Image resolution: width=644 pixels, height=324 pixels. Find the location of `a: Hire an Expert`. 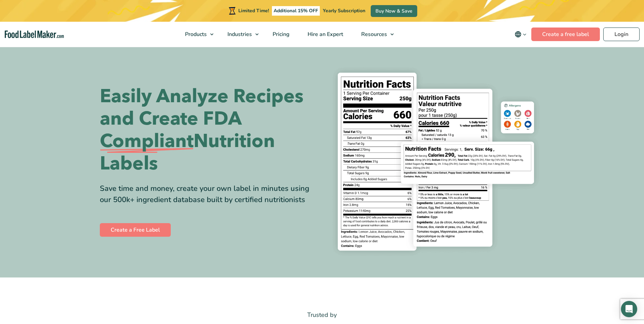

a: Hire an Expert is located at coordinates (325, 35).